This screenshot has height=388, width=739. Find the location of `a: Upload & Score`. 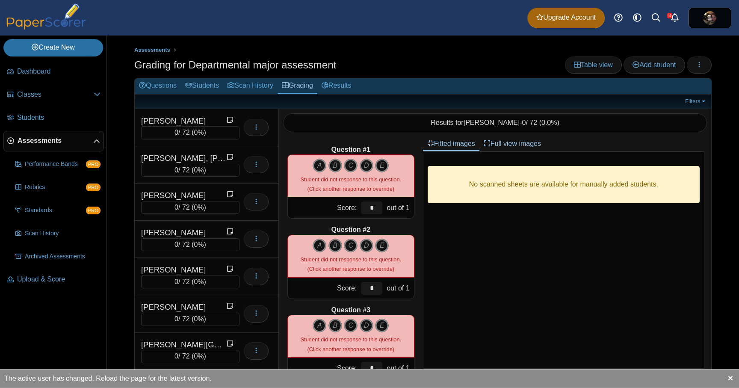

a: Upload & Score is located at coordinates (53, 280).